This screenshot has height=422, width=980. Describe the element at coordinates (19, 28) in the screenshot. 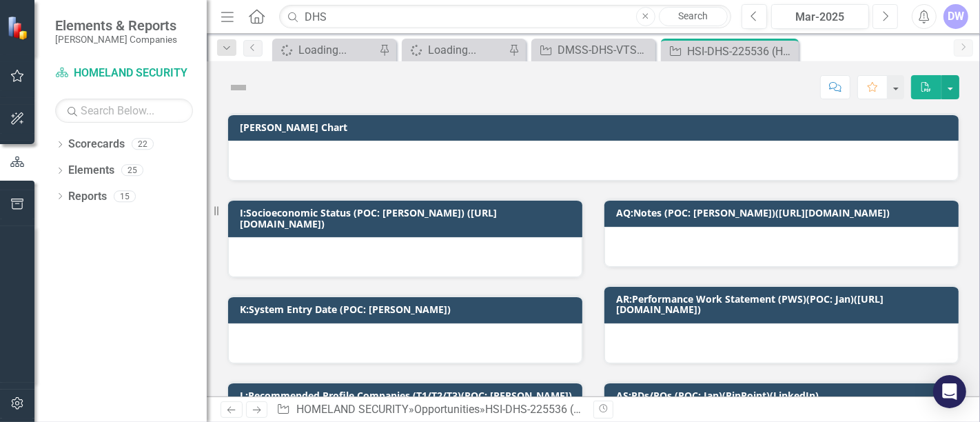

I see `img: ClearPoint Strategy` at that location.